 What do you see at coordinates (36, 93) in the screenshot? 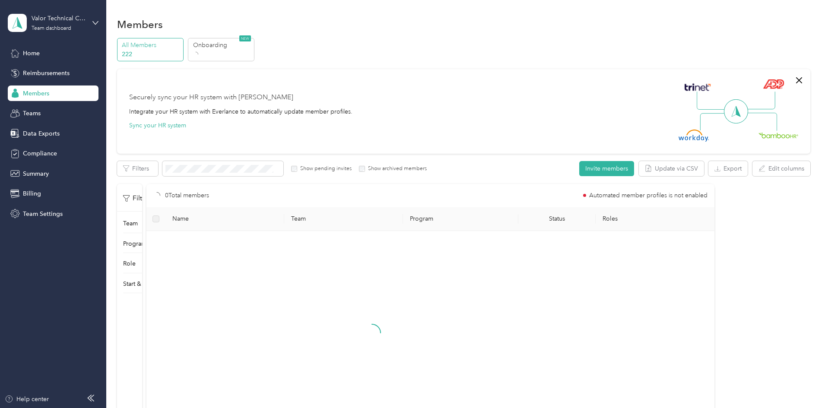
I see `span: Members` at bounding box center [36, 93].